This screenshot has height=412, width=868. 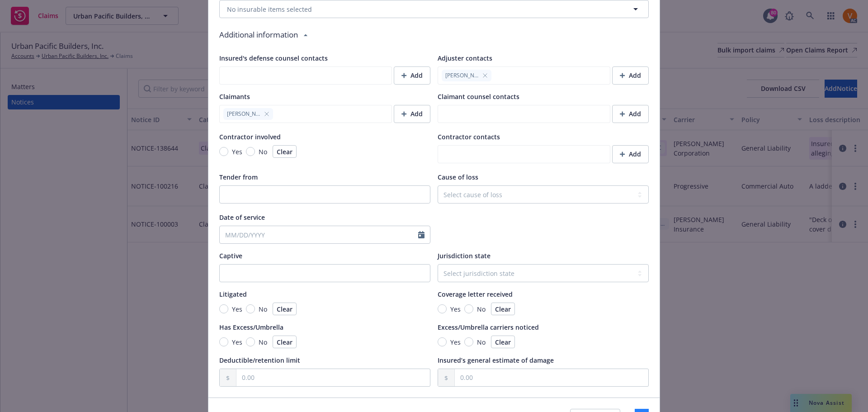 What do you see at coordinates (233, 294) in the screenshot?
I see `span: Litigated` at bounding box center [233, 294].